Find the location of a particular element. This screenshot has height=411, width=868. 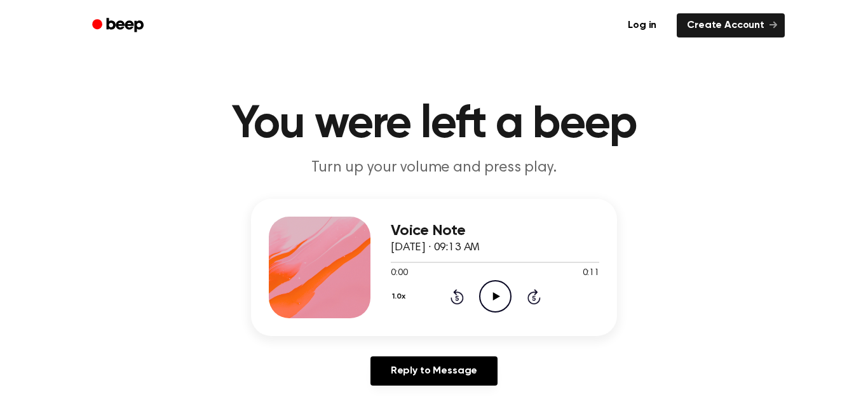

a: Beep is located at coordinates (119, 25).